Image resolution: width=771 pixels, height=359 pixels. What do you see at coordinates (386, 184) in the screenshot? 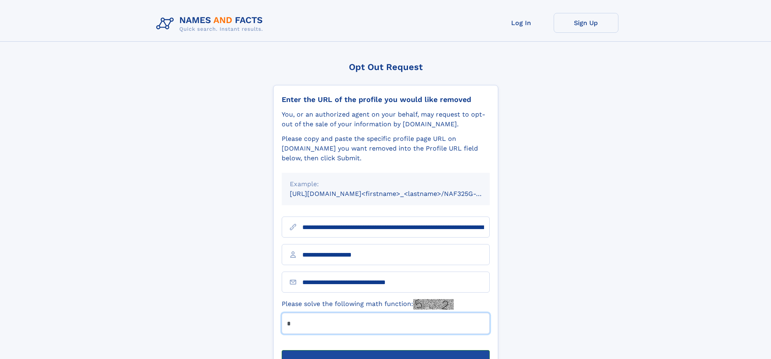
I see `div: Example:` at bounding box center [386, 184].